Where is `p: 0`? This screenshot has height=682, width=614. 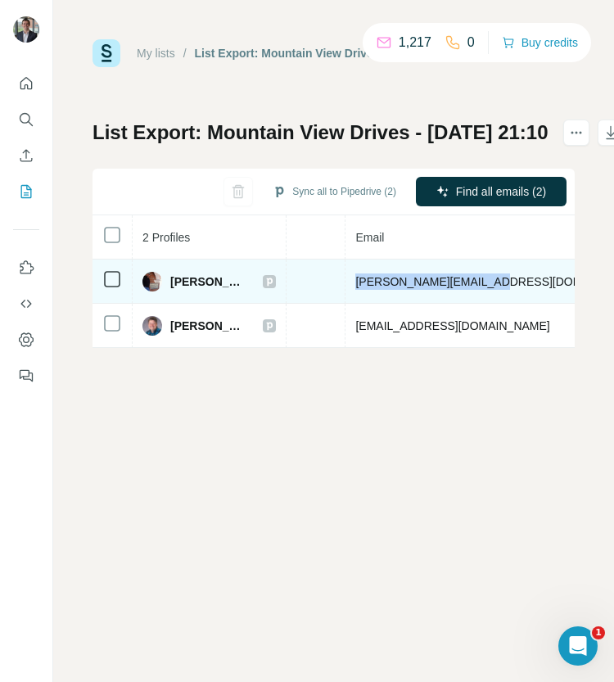 p: 0 is located at coordinates (471, 43).